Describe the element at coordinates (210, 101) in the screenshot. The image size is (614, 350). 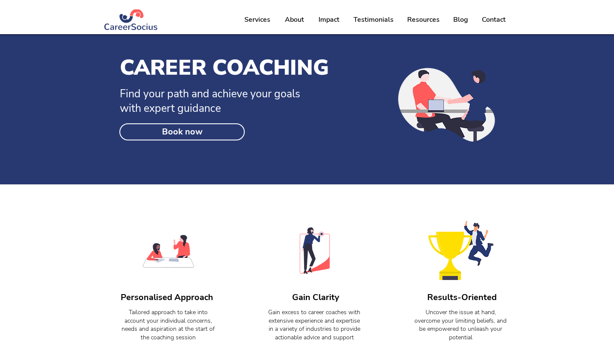
I see `span: Find your path and achieve your goals with expert guidance` at that location.